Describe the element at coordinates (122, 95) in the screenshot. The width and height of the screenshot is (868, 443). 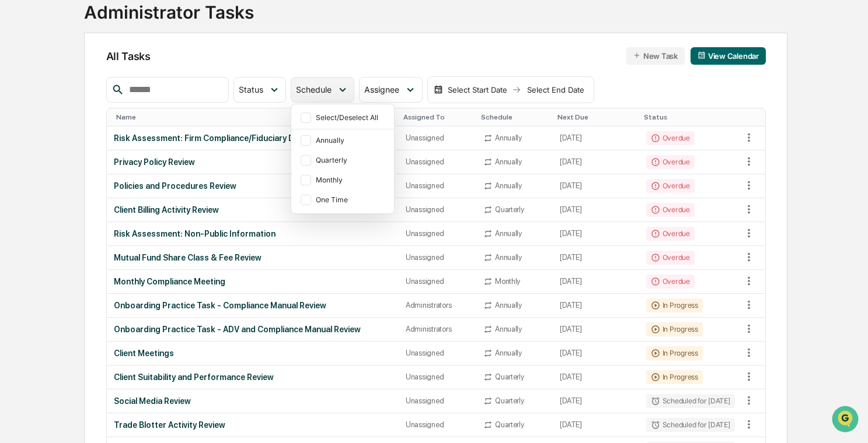
I see `div: Start new chat` at that location.